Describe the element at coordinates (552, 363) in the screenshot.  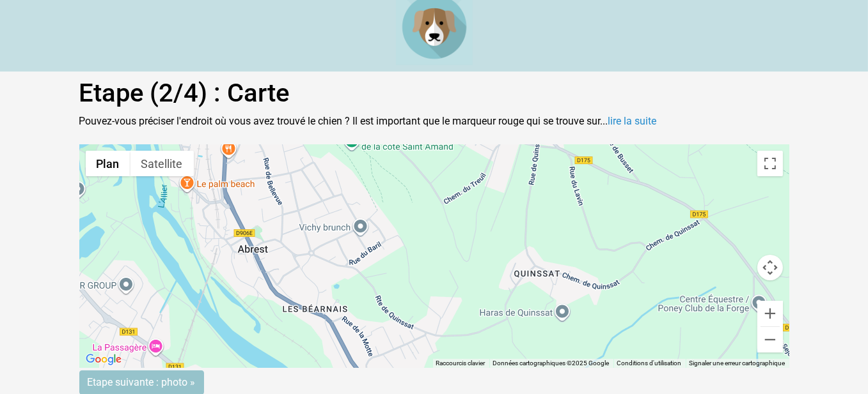
I see `span: Données cartographiques ©2025 Google` at that location.